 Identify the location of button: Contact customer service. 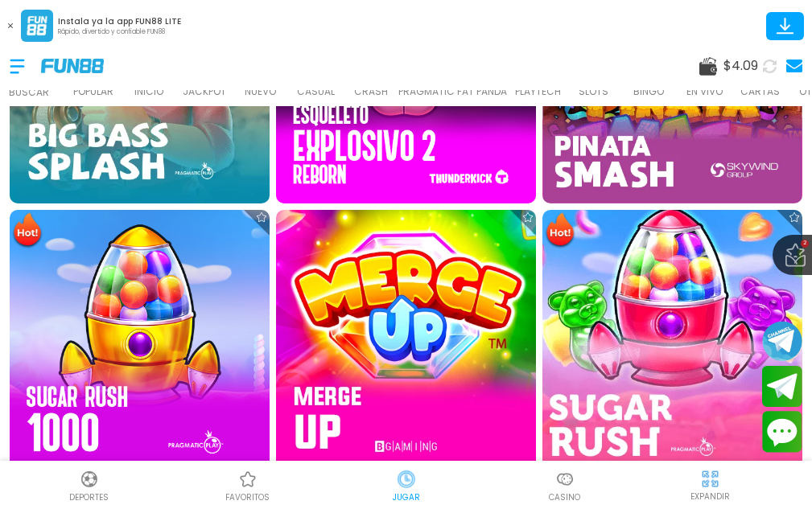
(782, 432).